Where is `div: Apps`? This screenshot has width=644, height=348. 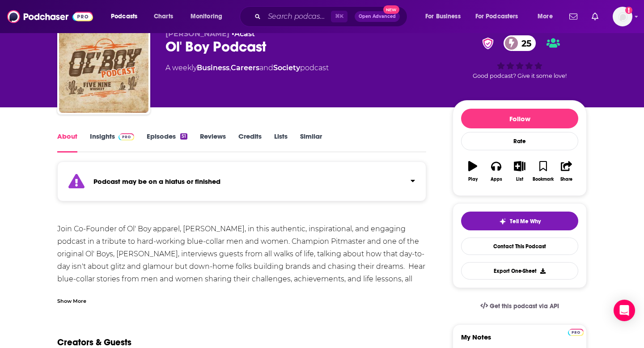 div: Apps is located at coordinates (496, 179).